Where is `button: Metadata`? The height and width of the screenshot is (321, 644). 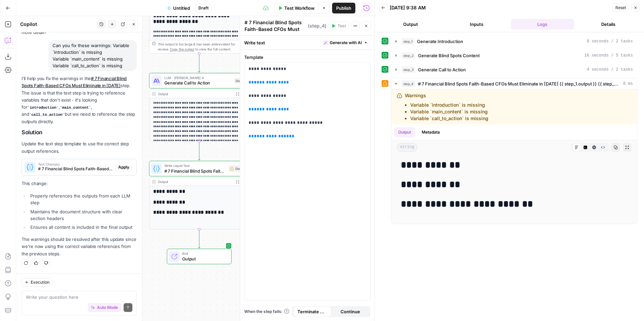
button: Metadata is located at coordinates (431, 132).